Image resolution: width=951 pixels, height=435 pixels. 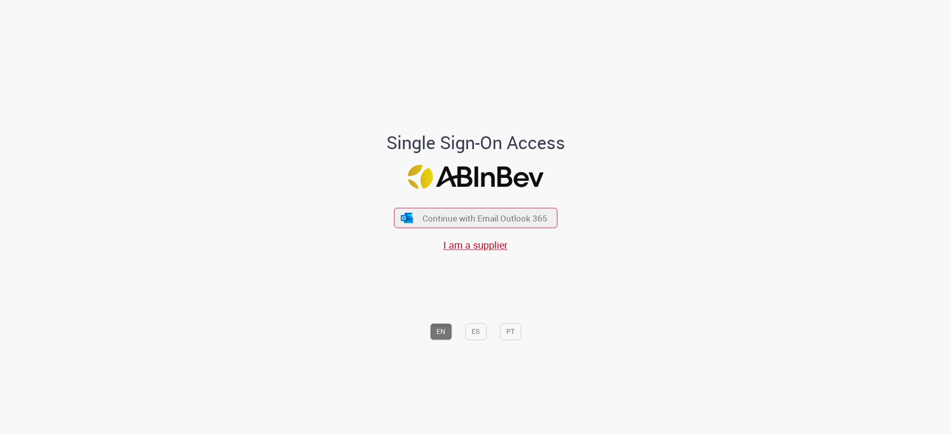 What do you see at coordinates (485, 218) in the screenshot?
I see `span: Continue with Email Outlook 365` at bounding box center [485, 218].